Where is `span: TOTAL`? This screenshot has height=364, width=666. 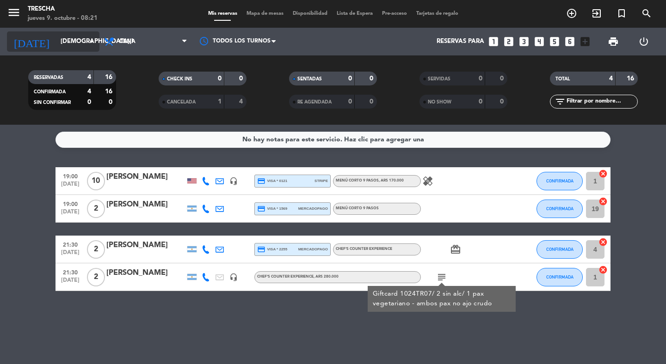
span: TOTAL is located at coordinates (562, 79).